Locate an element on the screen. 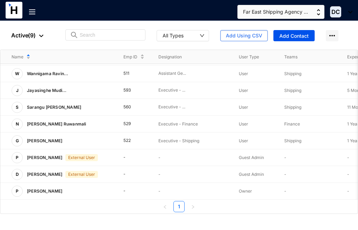  p: Finance is located at coordinates (310, 124).